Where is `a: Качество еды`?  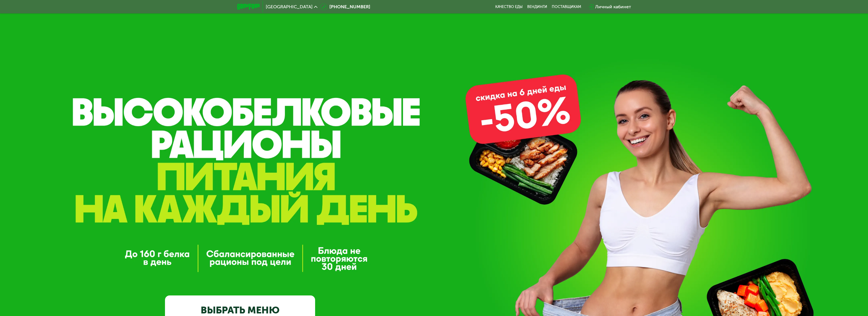 a: Качество еды is located at coordinates (509, 7).